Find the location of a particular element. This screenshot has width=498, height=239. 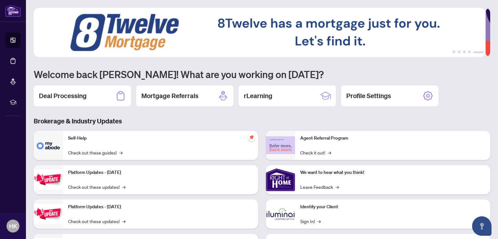

img: Agent Referral Program is located at coordinates (280, 145).